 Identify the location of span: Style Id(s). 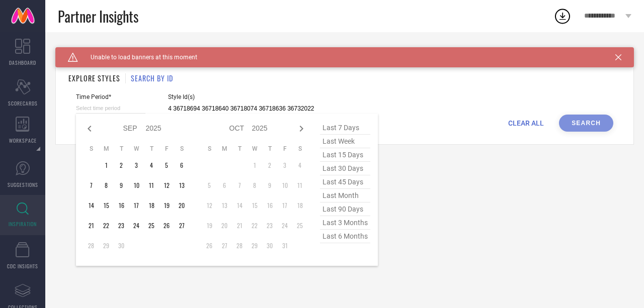
(241, 97).